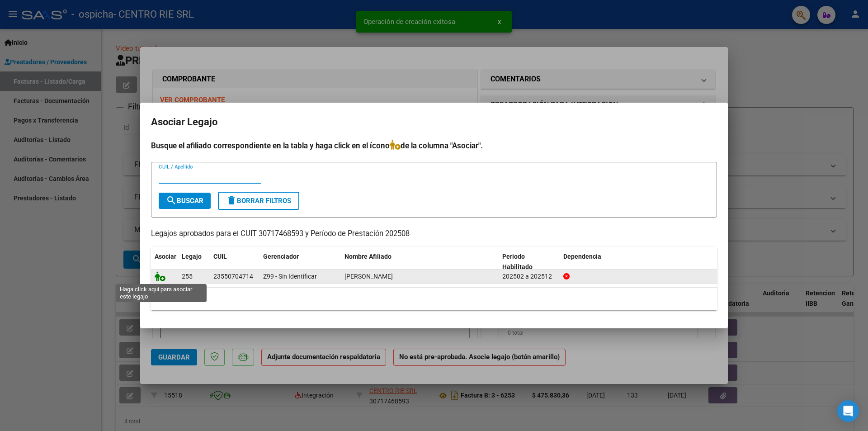 This screenshot has width=868, height=431. What do you see at coordinates (434, 299) in the screenshot?
I see `div: 1 registros` at bounding box center [434, 299].